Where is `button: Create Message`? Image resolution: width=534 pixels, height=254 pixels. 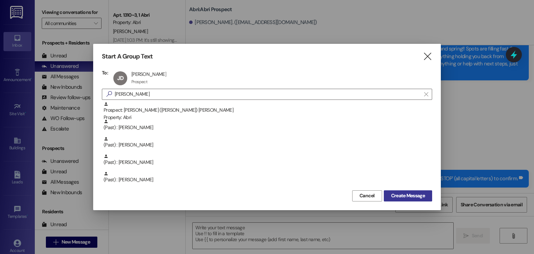
button: Create Message is located at coordinates (408, 196).